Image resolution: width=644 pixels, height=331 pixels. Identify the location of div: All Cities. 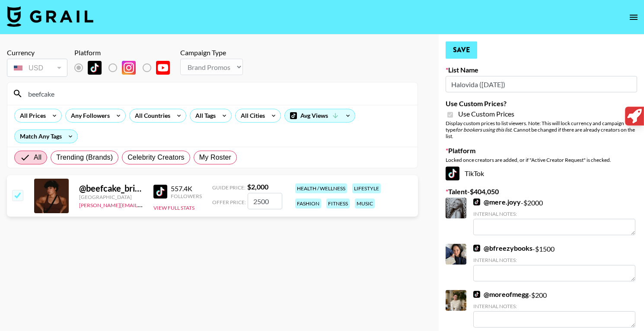
(251, 116).